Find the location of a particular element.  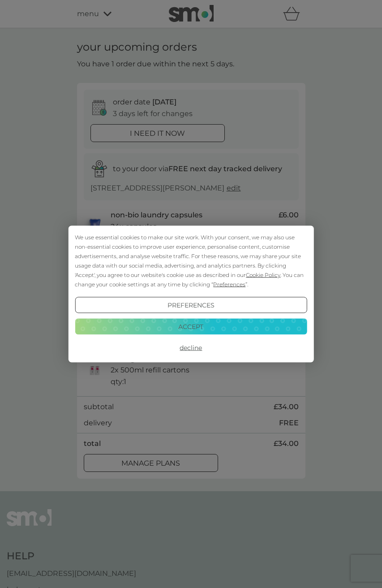

button: Accept is located at coordinates (191, 326).